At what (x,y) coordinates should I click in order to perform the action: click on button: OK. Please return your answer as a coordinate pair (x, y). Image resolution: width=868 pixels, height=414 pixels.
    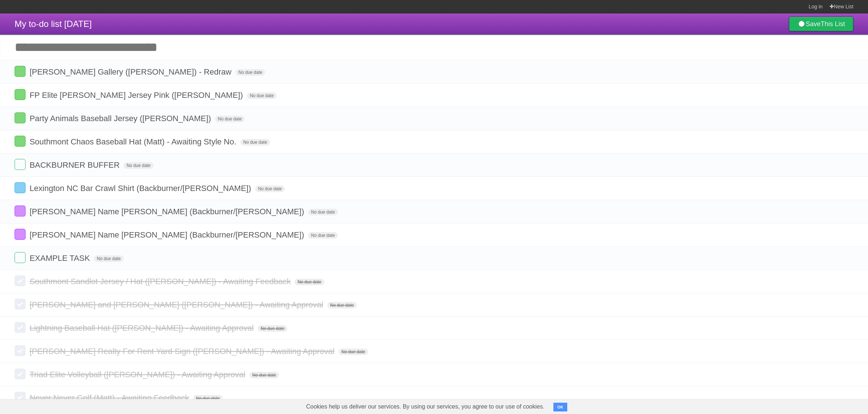
    Looking at the image, I should click on (560, 408).